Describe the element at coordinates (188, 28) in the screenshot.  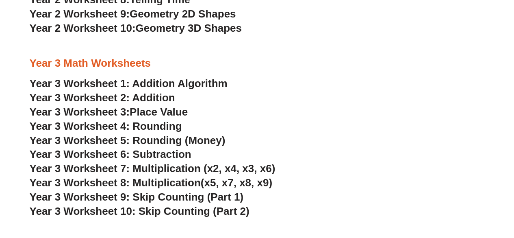
I see `span: Geometry 3D Shapes` at that location.